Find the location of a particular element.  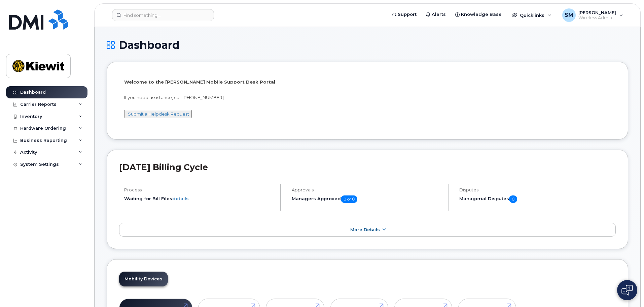

h4: Process is located at coordinates (199, 190).